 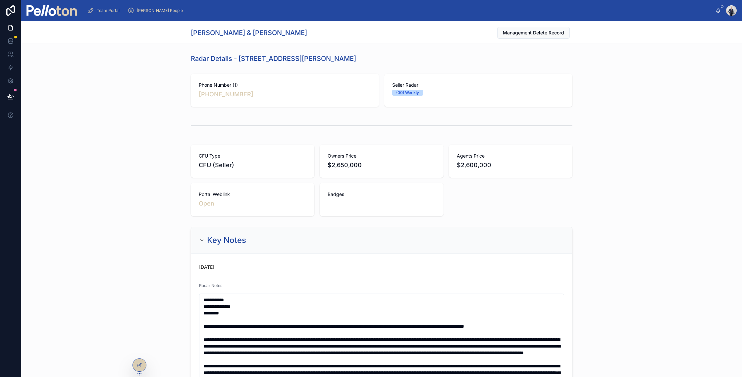 What do you see at coordinates (533, 33) in the screenshot?
I see `button: Management Delete Record` at bounding box center [533, 33].